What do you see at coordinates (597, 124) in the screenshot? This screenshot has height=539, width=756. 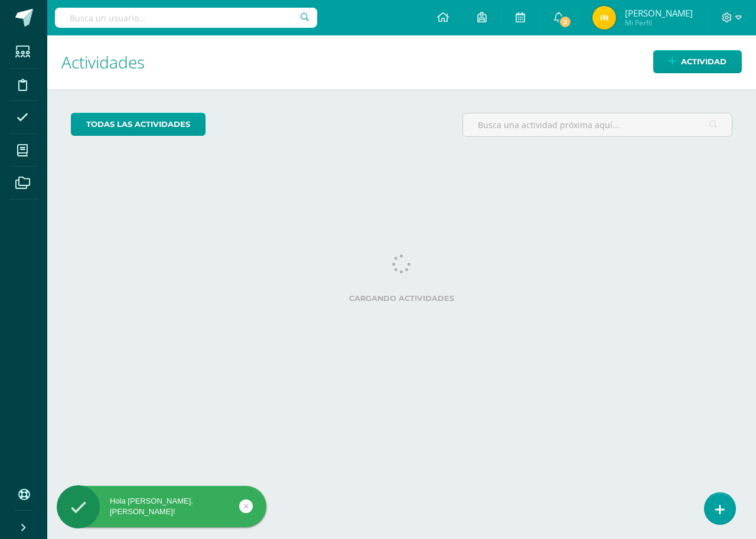 I see `input: Busca una actividad próxima aquí...` at bounding box center [597, 124].